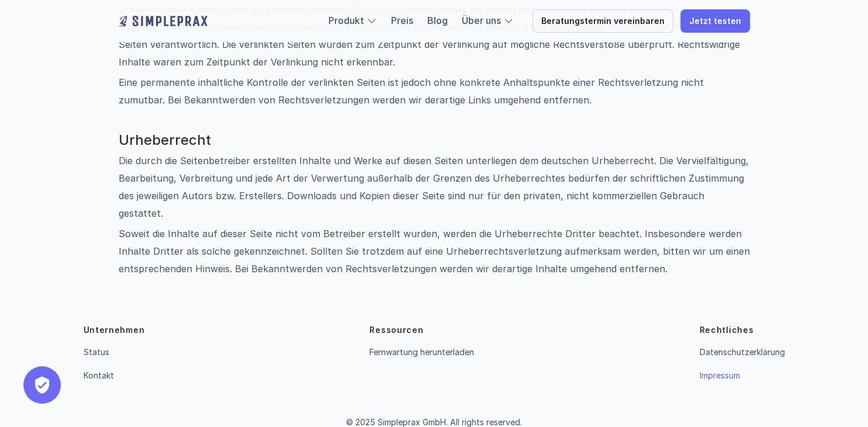 Image resolution: width=868 pixels, height=427 pixels. I want to click on p: Ressourcen, so click(396, 330).